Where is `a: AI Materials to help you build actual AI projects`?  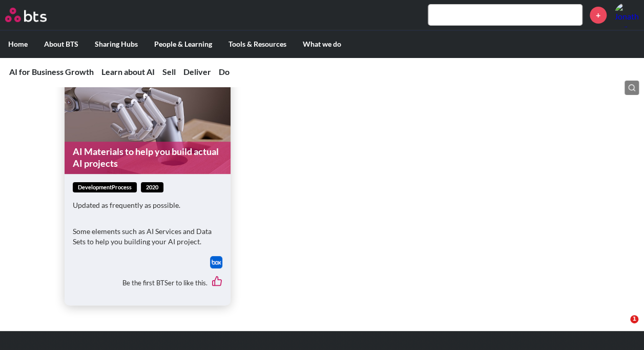
a: AI Materials to help you build actual AI projects is located at coordinates (148, 158).